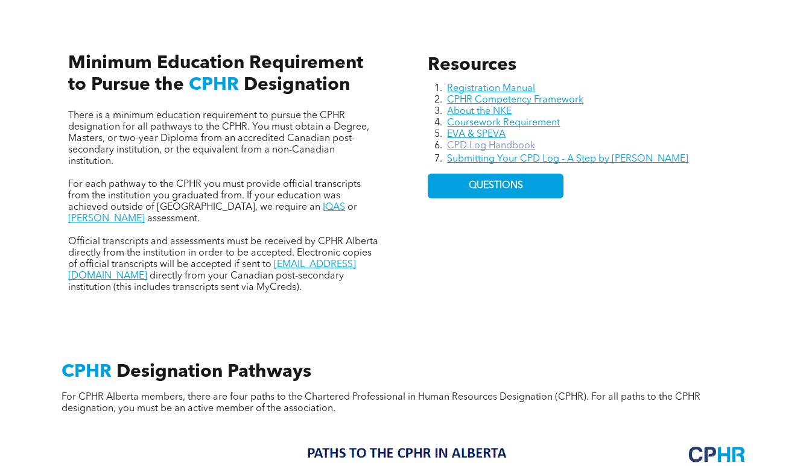  I want to click on span: Designation, so click(297, 85).